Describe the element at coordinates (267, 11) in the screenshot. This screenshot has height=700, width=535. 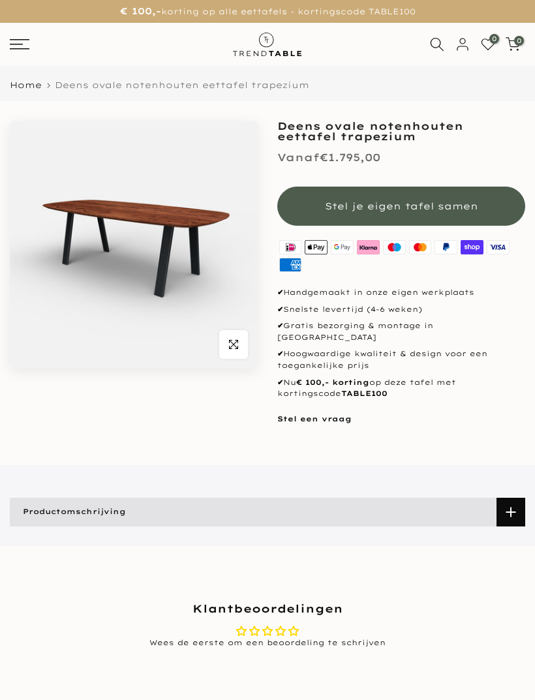
I see `p: korting op alle eettafels - kortingscode TABLE100` at that location.